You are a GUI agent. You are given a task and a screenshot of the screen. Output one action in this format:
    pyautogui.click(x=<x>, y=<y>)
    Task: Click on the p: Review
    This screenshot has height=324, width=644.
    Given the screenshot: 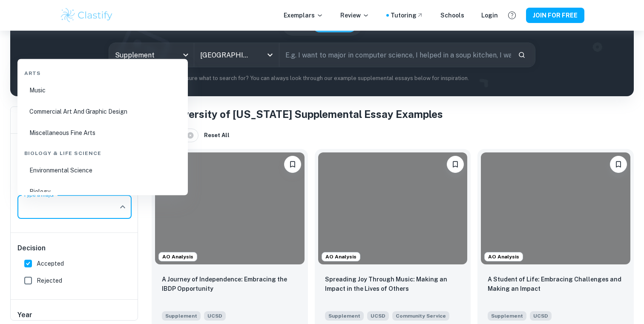 What is the action you would take?
    pyautogui.click(x=355, y=15)
    